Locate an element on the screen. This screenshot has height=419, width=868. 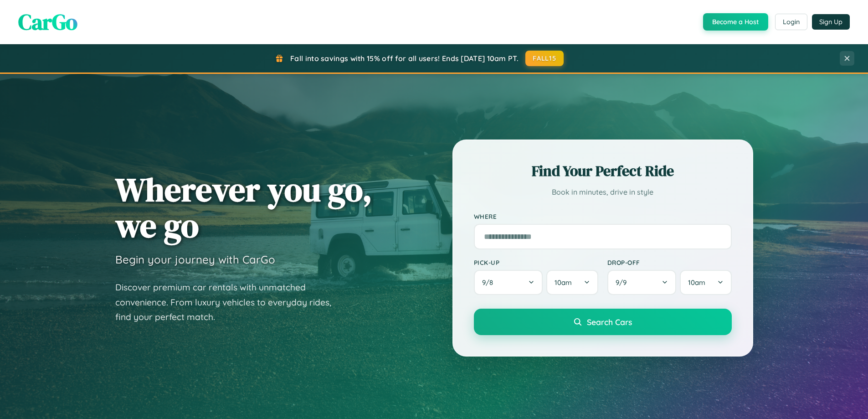
button: 9/8 is located at coordinates (509, 282).